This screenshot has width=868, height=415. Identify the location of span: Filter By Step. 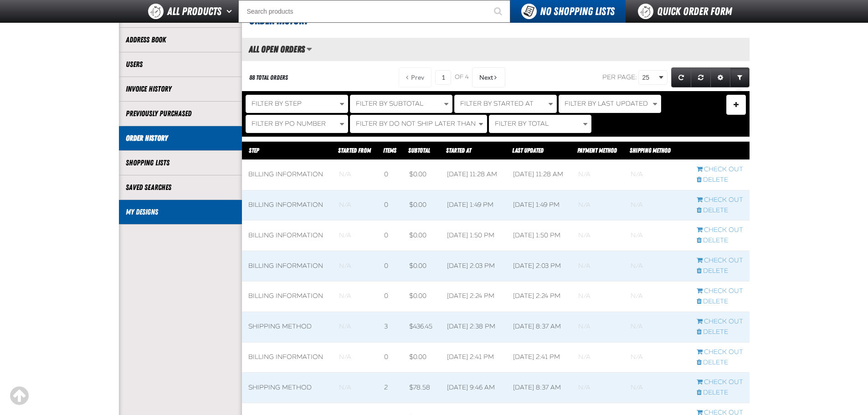
(276, 103).